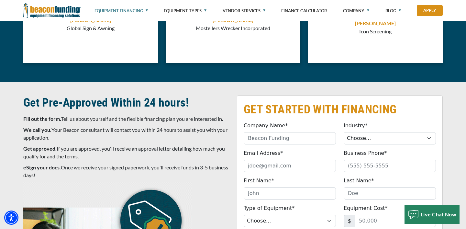 The image size is (466, 229). Describe the element at coordinates (438, 214) in the screenshot. I see `span: Live Chat Now` at that location.